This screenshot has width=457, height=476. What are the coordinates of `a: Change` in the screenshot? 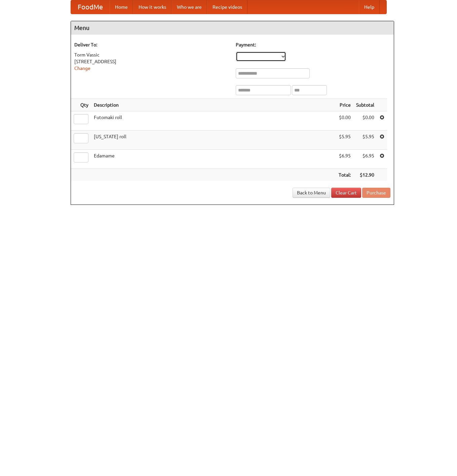 It's located at (83, 69).